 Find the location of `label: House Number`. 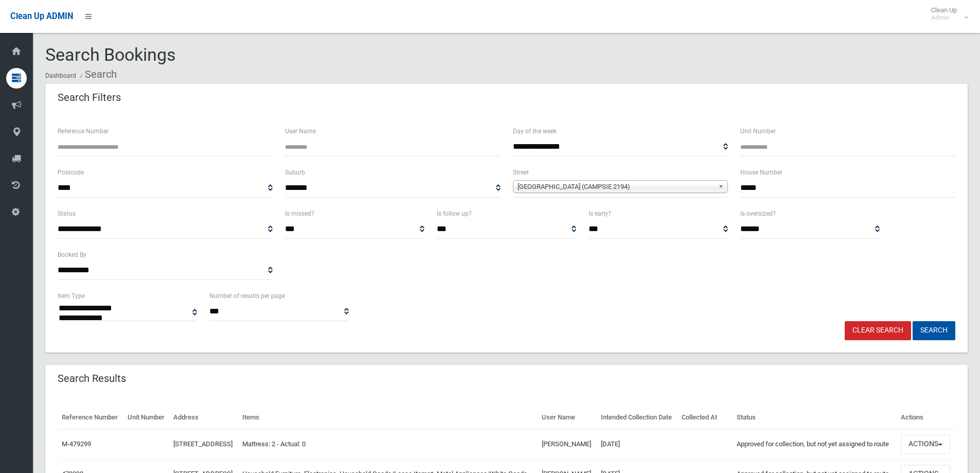

label: House Number is located at coordinates (761, 173).